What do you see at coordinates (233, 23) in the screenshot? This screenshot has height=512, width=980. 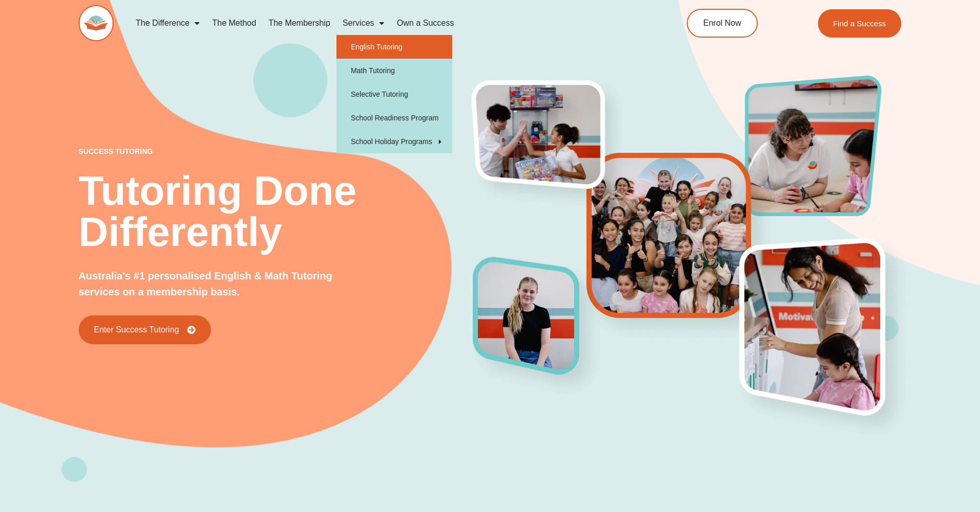 I see `a: The Method` at bounding box center [233, 23].